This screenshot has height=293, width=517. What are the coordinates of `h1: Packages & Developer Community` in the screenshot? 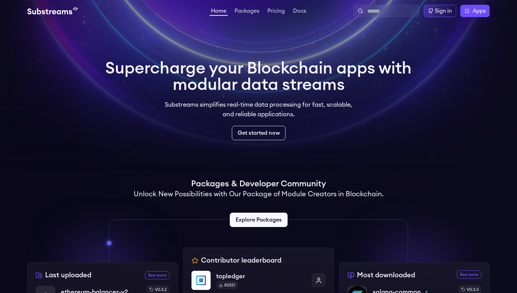 It's located at (259, 184).